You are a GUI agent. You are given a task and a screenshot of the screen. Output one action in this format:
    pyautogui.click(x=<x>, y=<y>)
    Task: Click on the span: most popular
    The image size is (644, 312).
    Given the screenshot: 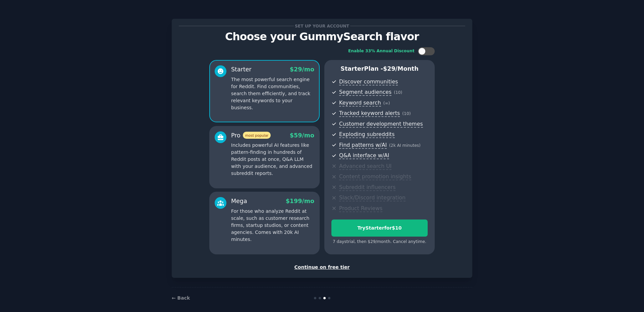 What is the action you would take?
    pyautogui.click(x=257, y=135)
    